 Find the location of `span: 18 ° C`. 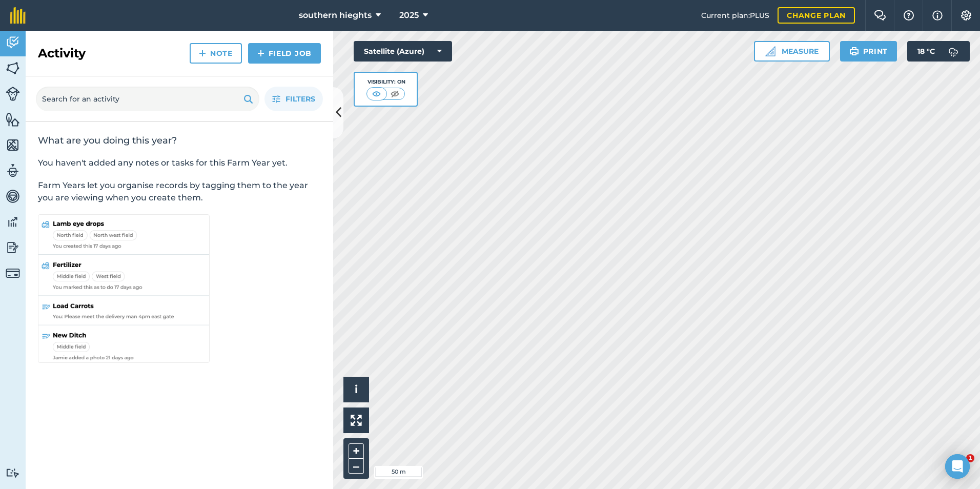

span: 18 ° C is located at coordinates (926, 51).